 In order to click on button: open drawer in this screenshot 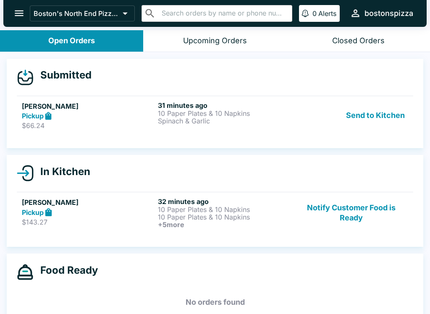, I will do `click(19, 13)`.